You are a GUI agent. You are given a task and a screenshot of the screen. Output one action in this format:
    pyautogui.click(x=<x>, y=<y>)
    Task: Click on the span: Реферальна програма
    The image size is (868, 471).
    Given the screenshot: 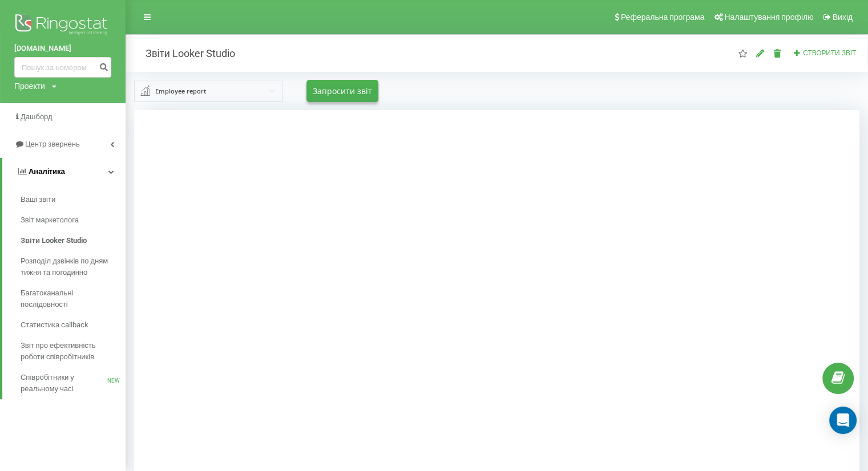 What is the action you would take?
    pyautogui.click(x=662, y=17)
    